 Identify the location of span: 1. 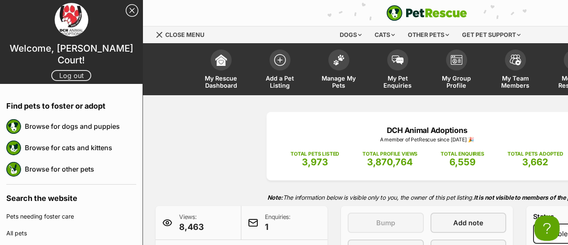
(277, 227).